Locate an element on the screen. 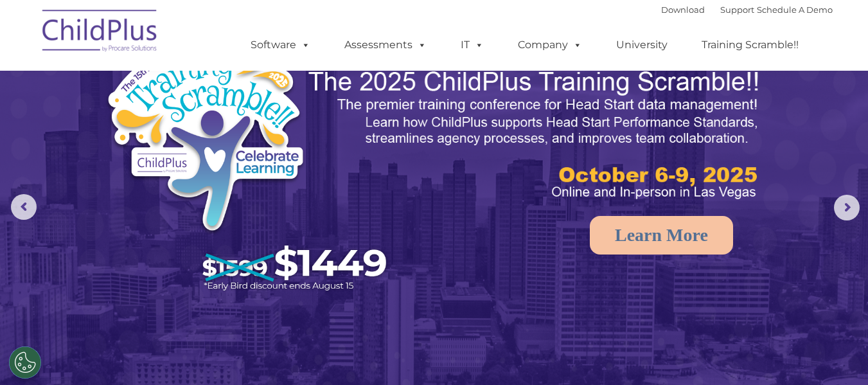  a: Learn More is located at coordinates (661, 235).